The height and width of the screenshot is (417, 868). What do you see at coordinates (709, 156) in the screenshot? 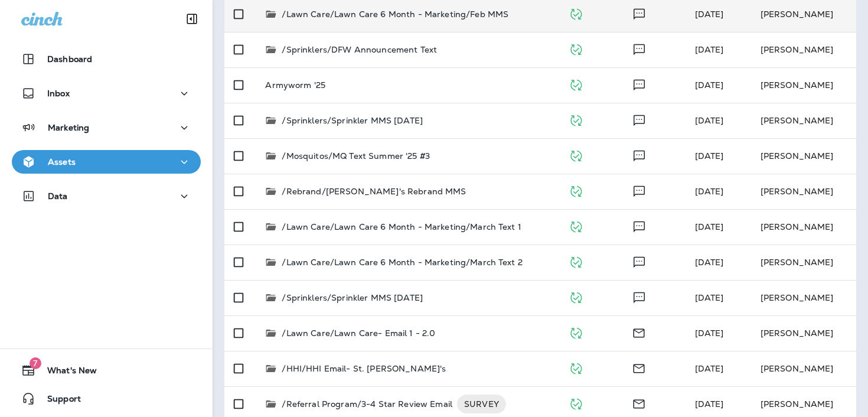
I see `span: Cameron Desmarais` at bounding box center [709, 156].